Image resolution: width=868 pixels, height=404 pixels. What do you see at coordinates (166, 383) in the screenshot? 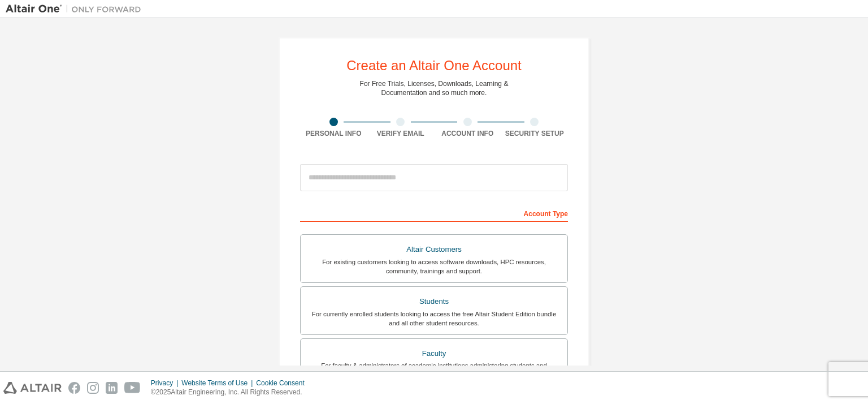
I see `div: Privacy` at bounding box center [166, 383].